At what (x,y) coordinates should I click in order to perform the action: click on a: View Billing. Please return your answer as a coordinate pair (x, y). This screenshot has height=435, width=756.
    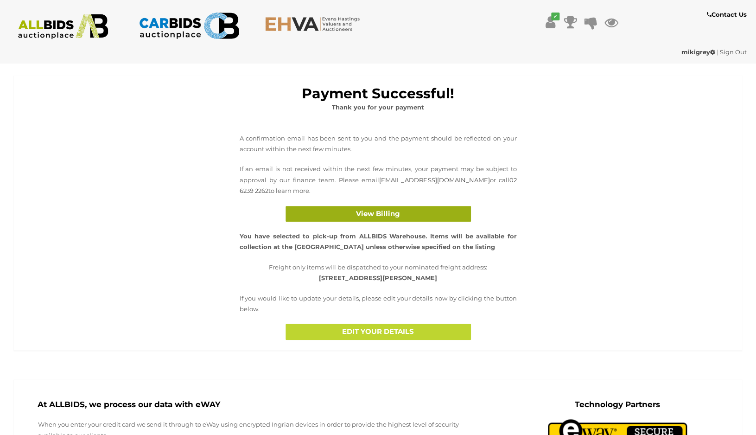
    Looking at the image, I should click on (378, 214).